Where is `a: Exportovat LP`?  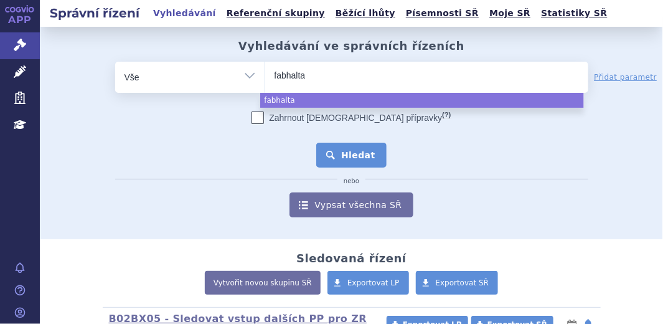
a: Exportovat LP is located at coordinates (368, 283).